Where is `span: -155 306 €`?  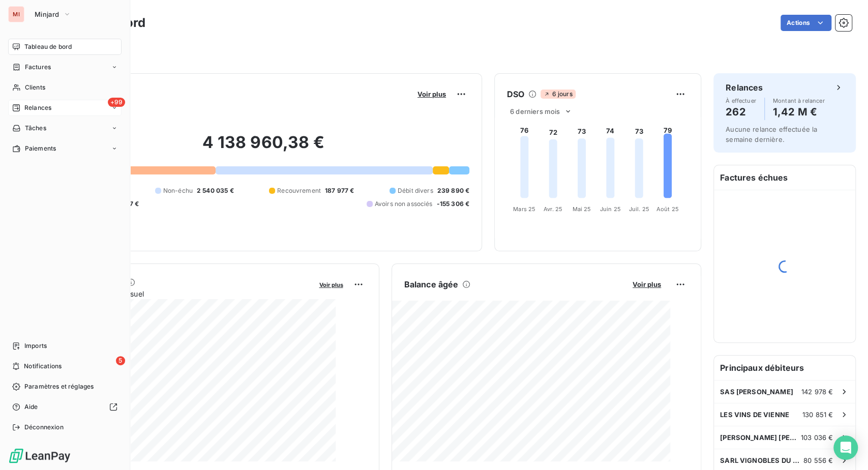 span: -155 306 € is located at coordinates (453, 204).